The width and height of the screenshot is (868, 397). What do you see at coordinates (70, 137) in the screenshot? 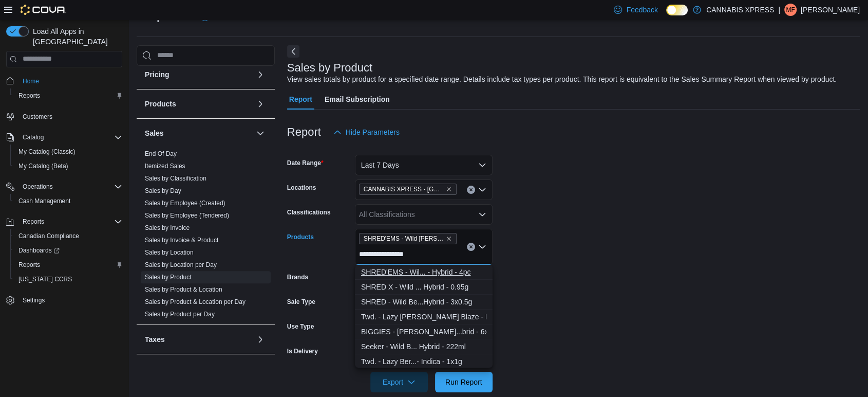
I see `span: Catalog` at bounding box center [70, 137].